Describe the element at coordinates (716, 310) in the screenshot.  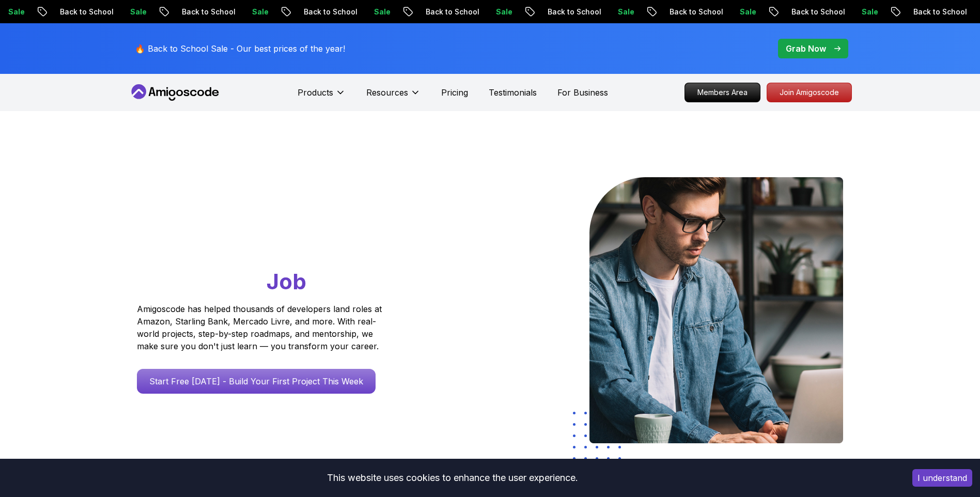
I see `img: hero` at that location.